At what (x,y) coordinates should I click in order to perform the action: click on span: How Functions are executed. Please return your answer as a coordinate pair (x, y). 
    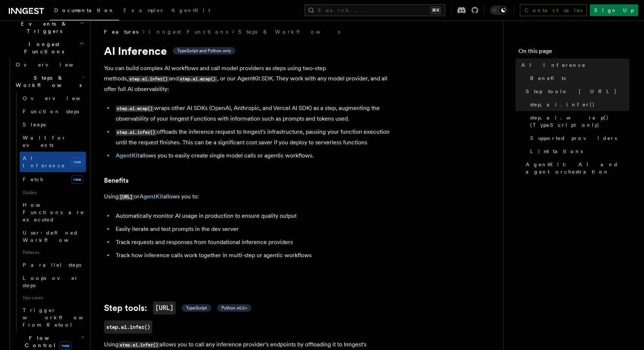
    Looking at the image, I should click on (54, 212).